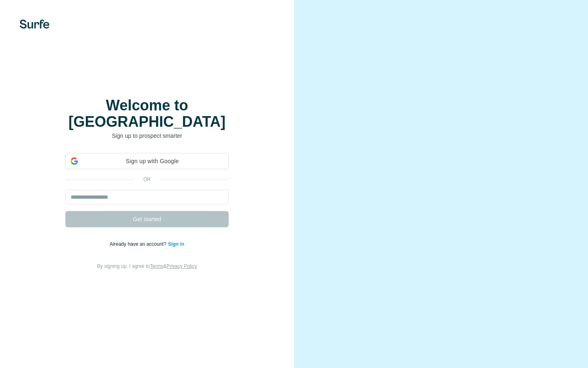  What do you see at coordinates (152, 161) in the screenshot?
I see `span: Sign up with Google` at bounding box center [152, 161].